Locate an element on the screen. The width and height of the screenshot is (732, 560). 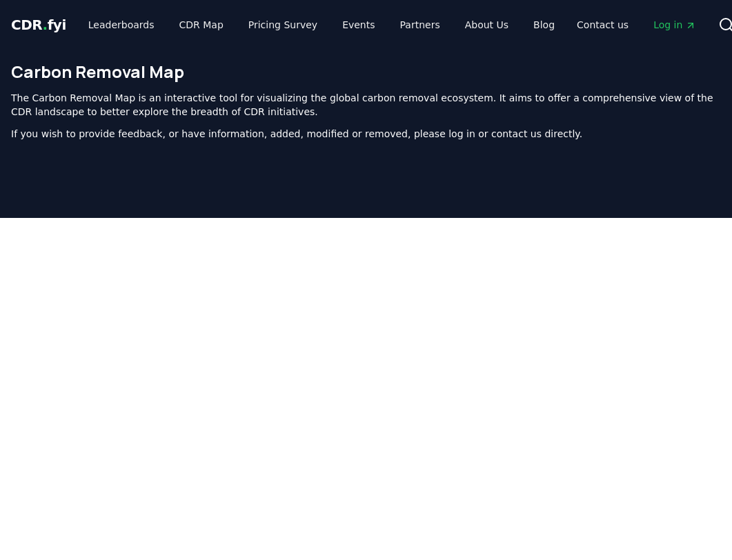
a: Pricing Survey is located at coordinates (282, 25).